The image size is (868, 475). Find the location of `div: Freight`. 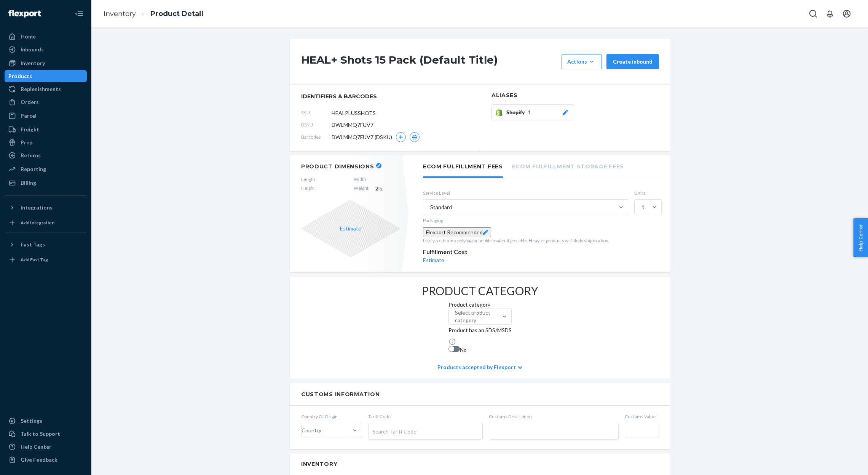

div: Freight is located at coordinates (30, 129).